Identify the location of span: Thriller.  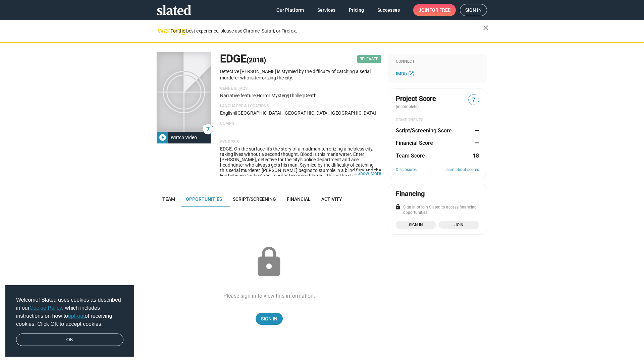
(296, 95).